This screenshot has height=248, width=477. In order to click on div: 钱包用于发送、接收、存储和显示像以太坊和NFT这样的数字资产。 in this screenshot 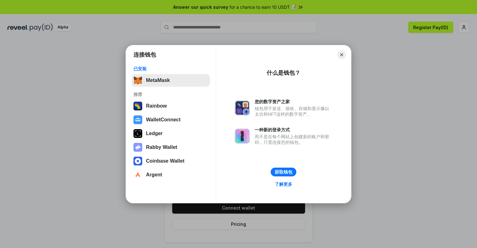, I will do `click(294, 111)`.